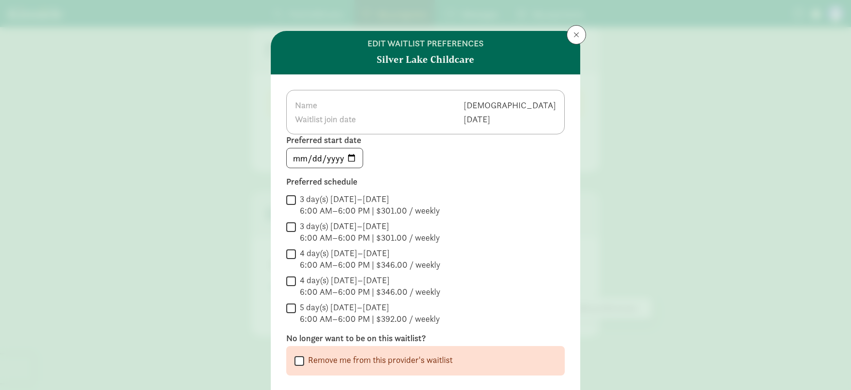 The image size is (851, 390). Describe the element at coordinates (379, 119) in the screenshot. I see `th: Waitlist join date` at that location.